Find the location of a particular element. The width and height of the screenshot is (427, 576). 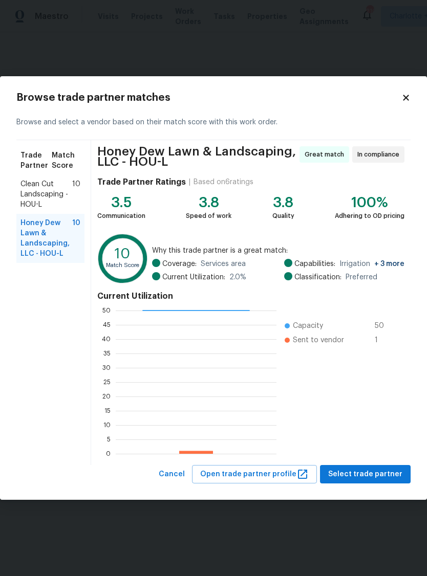

div: Browse and select a vendor based on their match score with this work order. is located at coordinates (213, 122).